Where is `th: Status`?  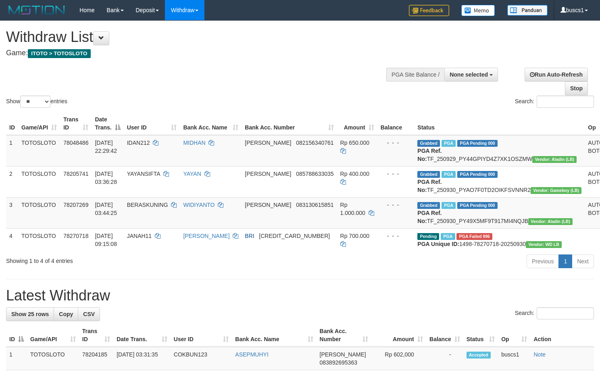 th: Status is located at coordinates (500, 123).